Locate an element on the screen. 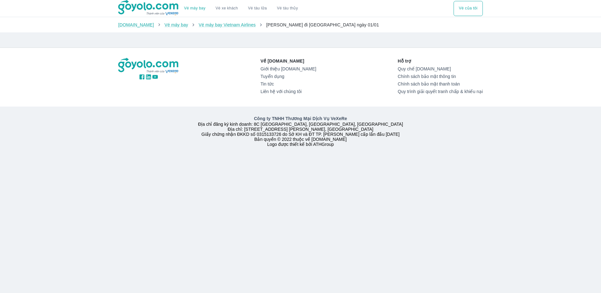  a: Tin tức is located at coordinates (288, 84).